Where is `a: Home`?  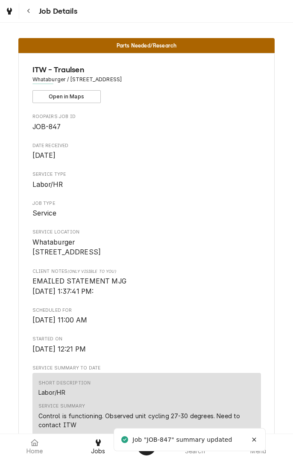 a: Home is located at coordinates (35, 446).